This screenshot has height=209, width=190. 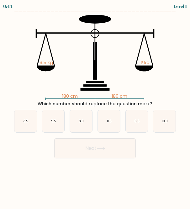 What do you see at coordinates (54, 121) in the screenshot?
I see `text: 5.5` at bounding box center [54, 121].